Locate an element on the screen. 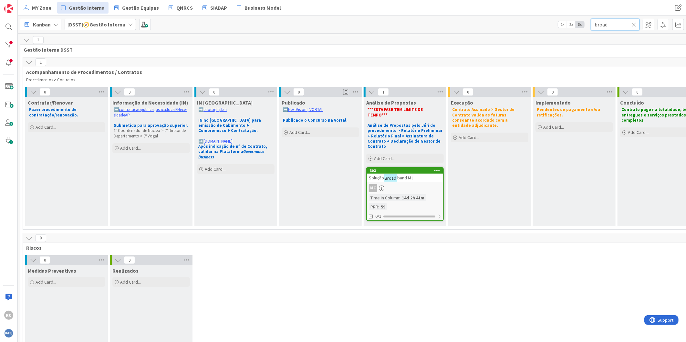  span: Medidas Preventivas is located at coordinates (52, 271).